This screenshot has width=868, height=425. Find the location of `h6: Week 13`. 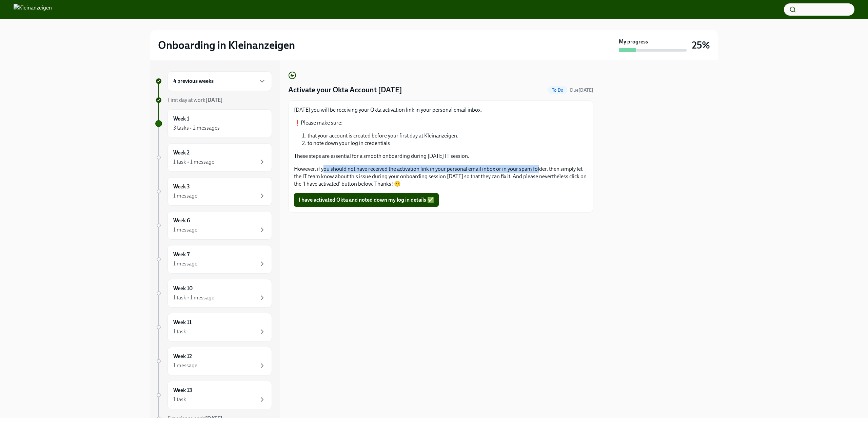

h6: Week 13 is located at coordinates (183, 390).